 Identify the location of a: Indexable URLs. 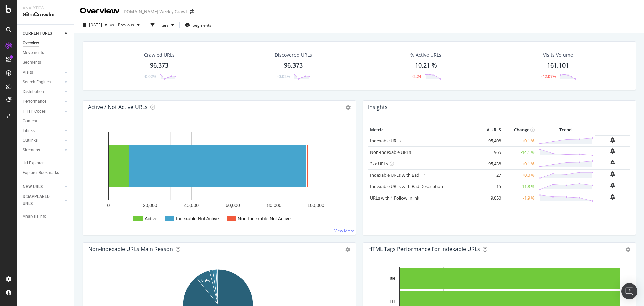
(385, 141).